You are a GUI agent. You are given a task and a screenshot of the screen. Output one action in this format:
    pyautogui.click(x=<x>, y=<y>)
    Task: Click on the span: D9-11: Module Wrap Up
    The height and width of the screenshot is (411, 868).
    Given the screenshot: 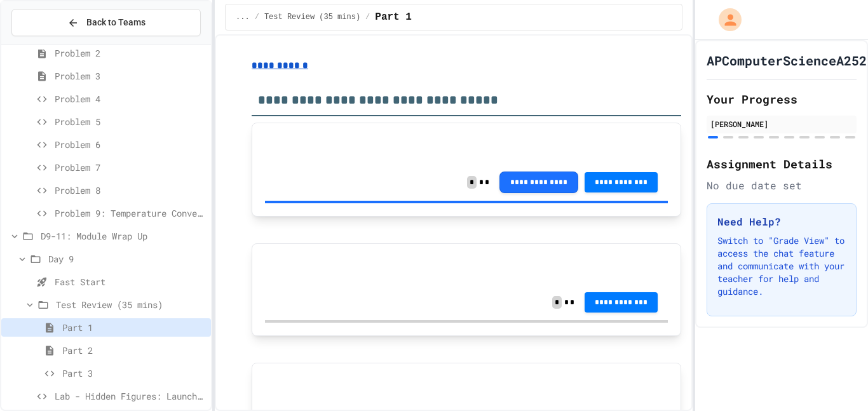 What is the action you would take?
    pyautogui.click(x=123, y=236)
    